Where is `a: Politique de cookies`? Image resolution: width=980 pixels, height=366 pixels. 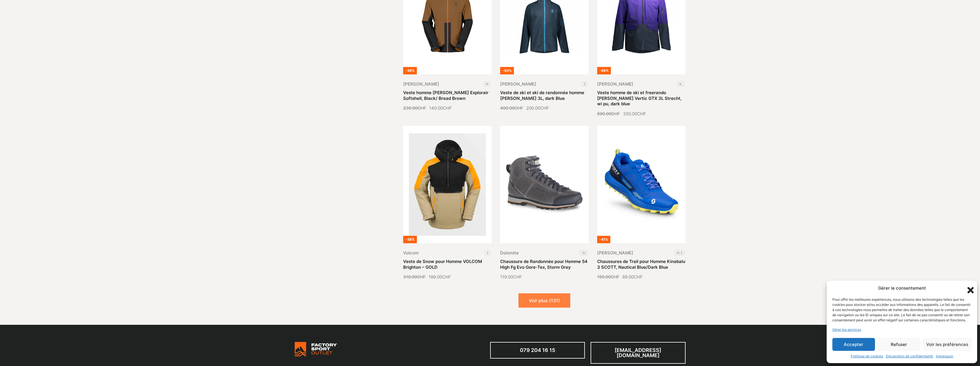
a: Politique de cookies is located at coordinates (867, 356).